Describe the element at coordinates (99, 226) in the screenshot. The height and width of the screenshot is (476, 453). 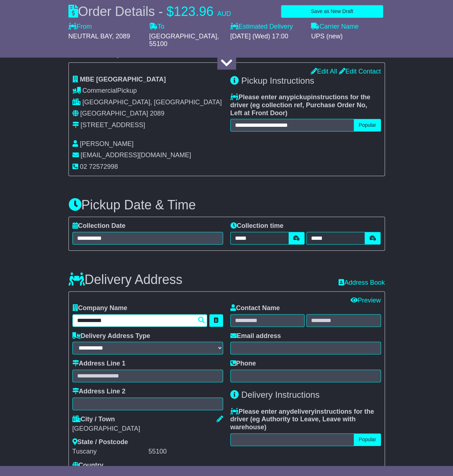
I see `label: Collection Date` at that location.